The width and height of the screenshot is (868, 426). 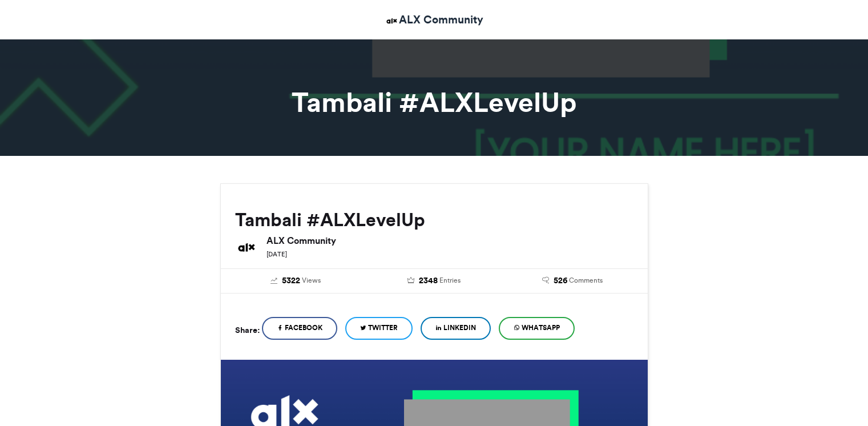 I want to click on a: Facebook, so click(x=300, y=328).